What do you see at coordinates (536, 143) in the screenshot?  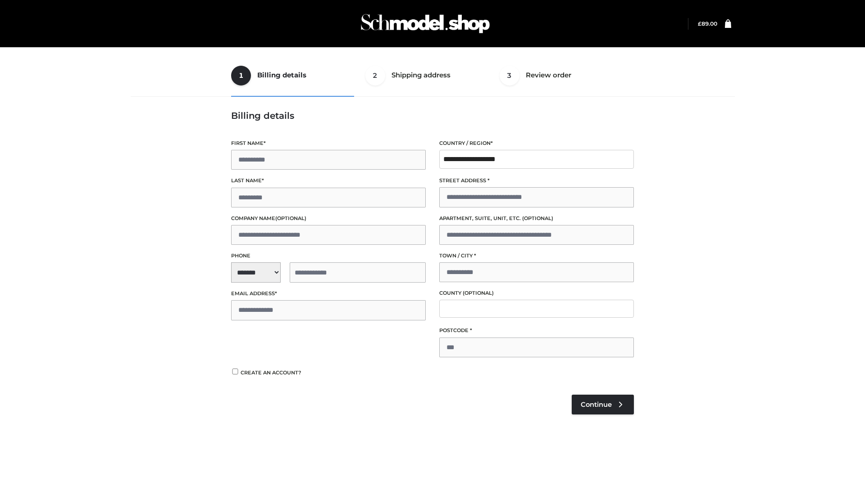 I see `label: Country / Region` at bounding box center [536, 143].